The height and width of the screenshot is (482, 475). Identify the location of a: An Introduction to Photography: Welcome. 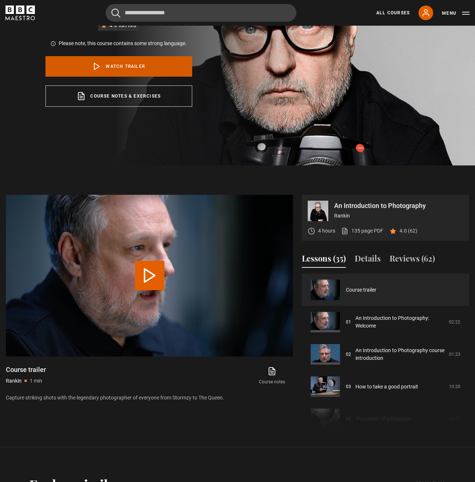
(400, 322).